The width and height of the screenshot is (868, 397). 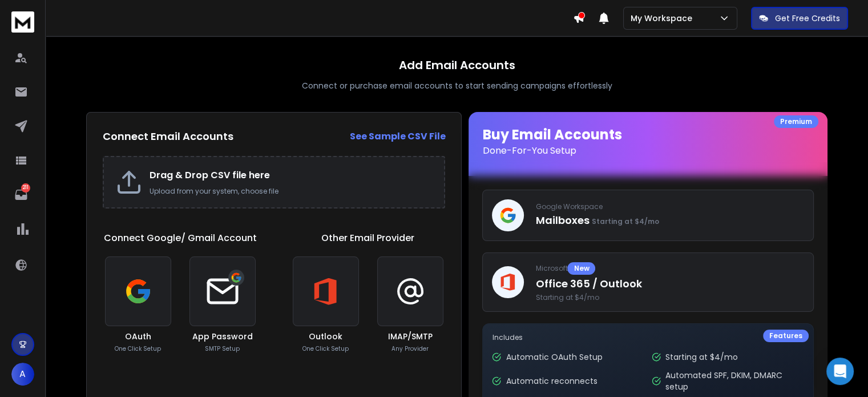 I want to click on a: See Sample CSV File, so click(x=397, y=137).